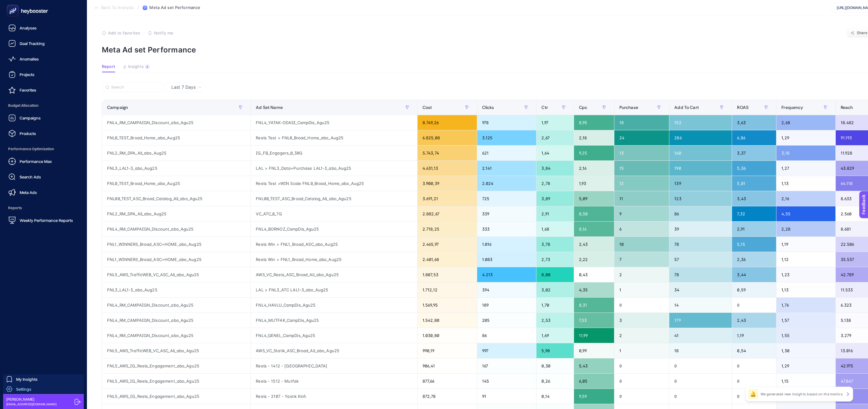  What do you see at coordinates (175, 8) in the screenshot?
I see `span: Meta Ad set Performance` at bounding box center [175, 8].